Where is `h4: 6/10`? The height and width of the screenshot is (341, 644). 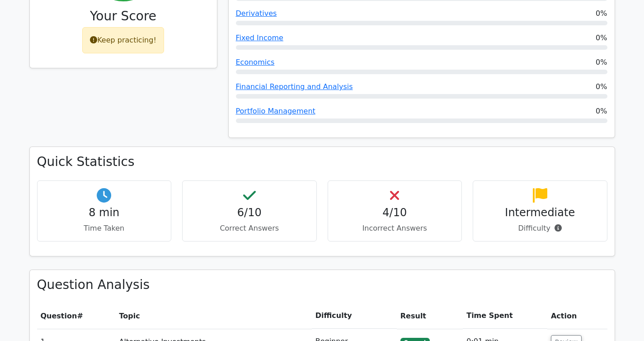 h4: 6/10 is located at coordinates (250, 213).